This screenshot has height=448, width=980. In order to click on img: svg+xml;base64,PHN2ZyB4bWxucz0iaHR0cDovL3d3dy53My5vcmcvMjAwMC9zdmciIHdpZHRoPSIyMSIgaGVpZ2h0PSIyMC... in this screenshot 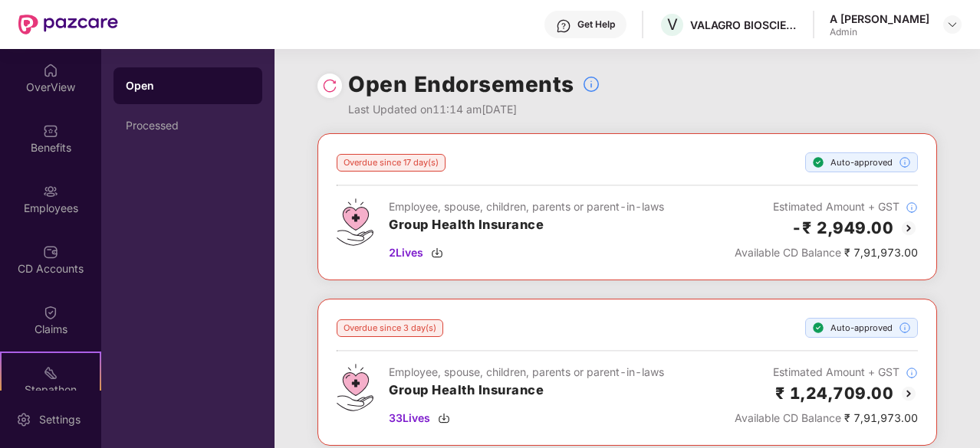, I will do `click(51, 373)`.